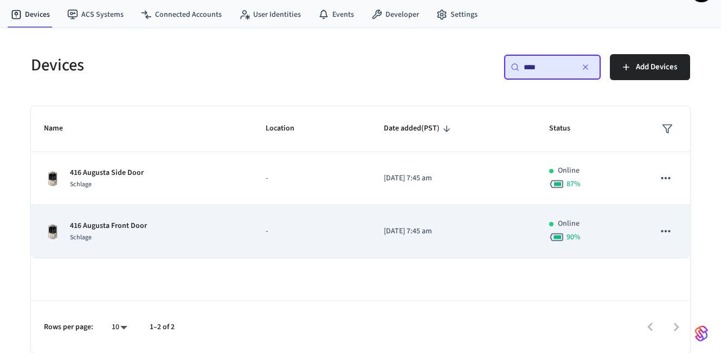 This screenshot has height=353, width=721. Describe the element at coordinates (360, 182) in the screenshot. I see `table: sticky table` at that location.